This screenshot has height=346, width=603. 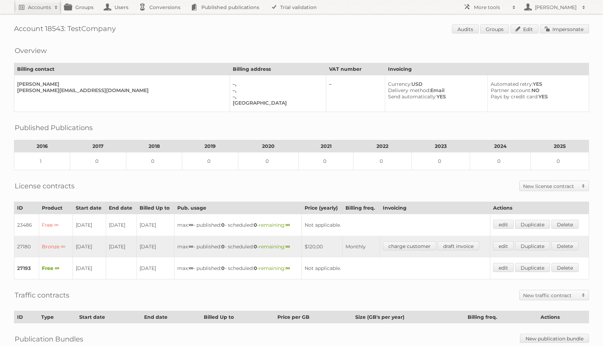 I want to click on a: New traffic contract, so click(x=554, y=295).